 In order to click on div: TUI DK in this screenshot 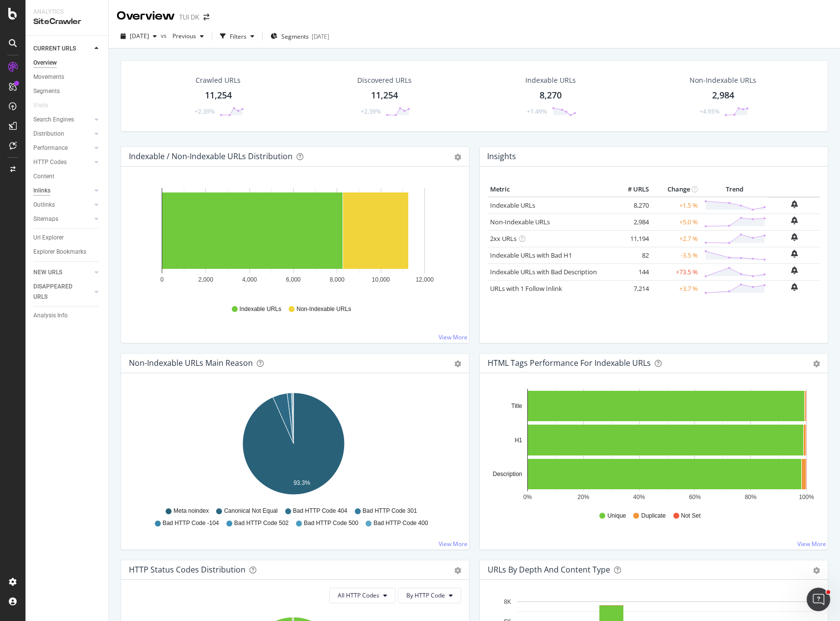, I will do `click(189, 17)`.